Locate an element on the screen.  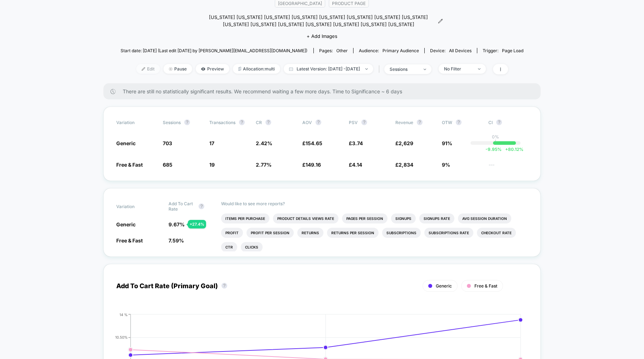
p: 0% is located at coordinates (496, 136).